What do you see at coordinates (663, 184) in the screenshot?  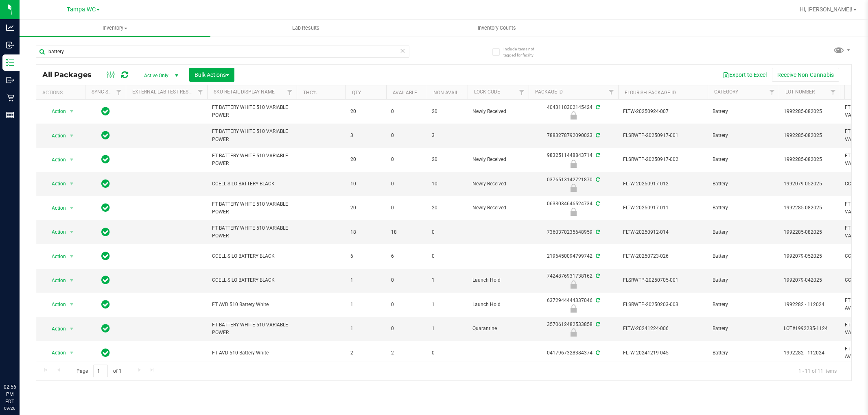 I see `span: FLTW-20250917-012` at bounding box center [663, 184].